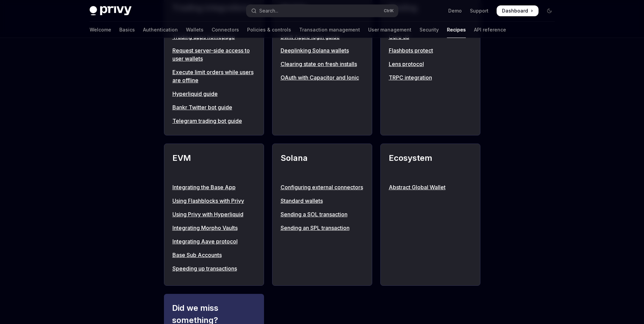  Describe the element at coordinates (479, 11) in the screenshot. I see `a: Support` at that location.